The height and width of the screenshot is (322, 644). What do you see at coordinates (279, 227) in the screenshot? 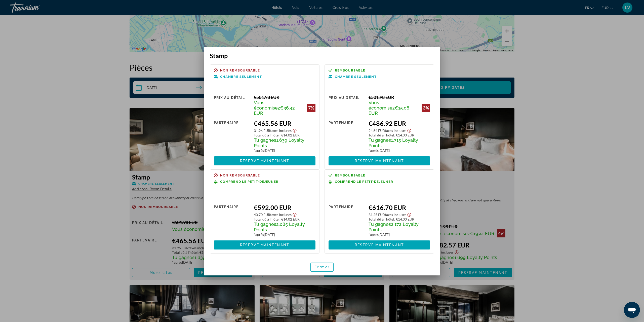
I see `span: 2,085 Loyalty Points` at bounding box center [279, 227].